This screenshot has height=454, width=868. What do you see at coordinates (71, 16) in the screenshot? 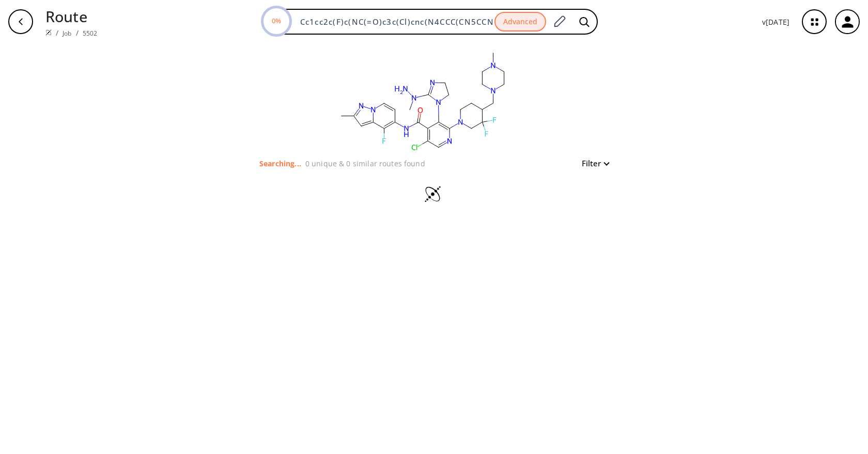
I see `p: Route` at bounding box center [71, 16].